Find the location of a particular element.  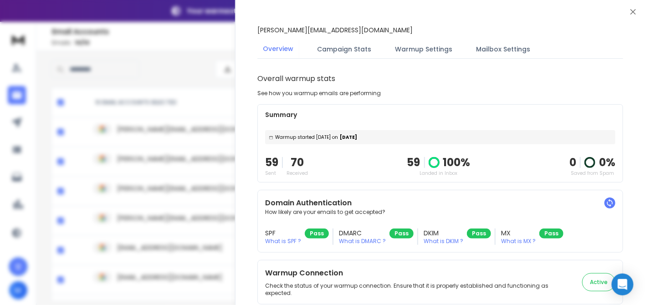

div: Open Intercom Messenger is located at coordinates (623, 285).